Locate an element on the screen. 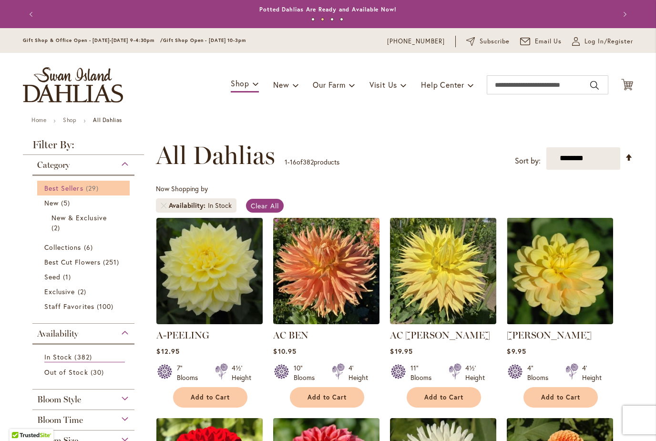 This screenshot has width=656, height=441. a: New is located at coordinates (84, 203).